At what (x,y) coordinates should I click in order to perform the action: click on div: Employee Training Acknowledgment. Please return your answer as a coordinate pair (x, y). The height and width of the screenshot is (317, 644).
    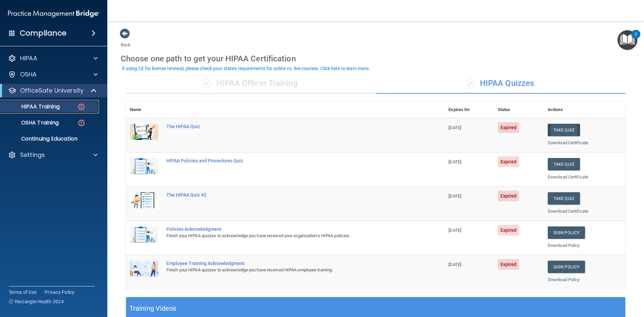
    Looking at the image, I should click on (288, 263).